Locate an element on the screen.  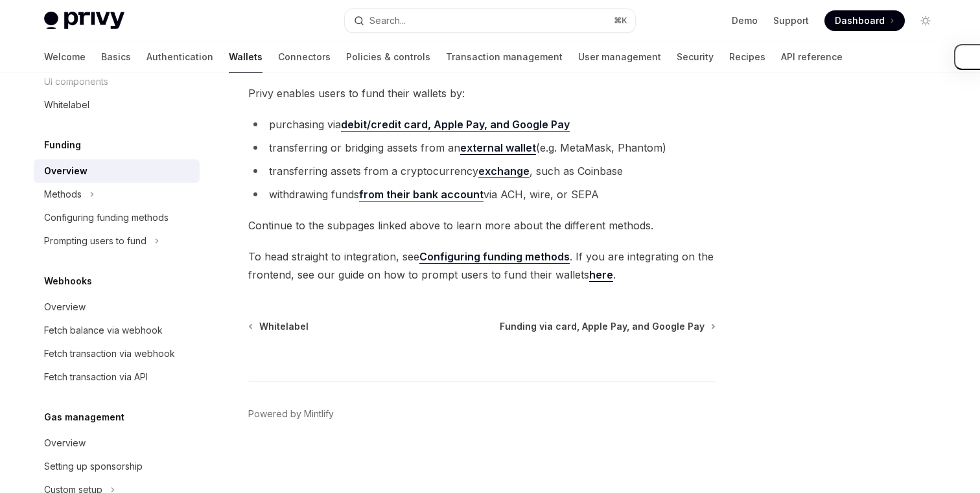
a: Dashboard is located at coordinates (864, 21).